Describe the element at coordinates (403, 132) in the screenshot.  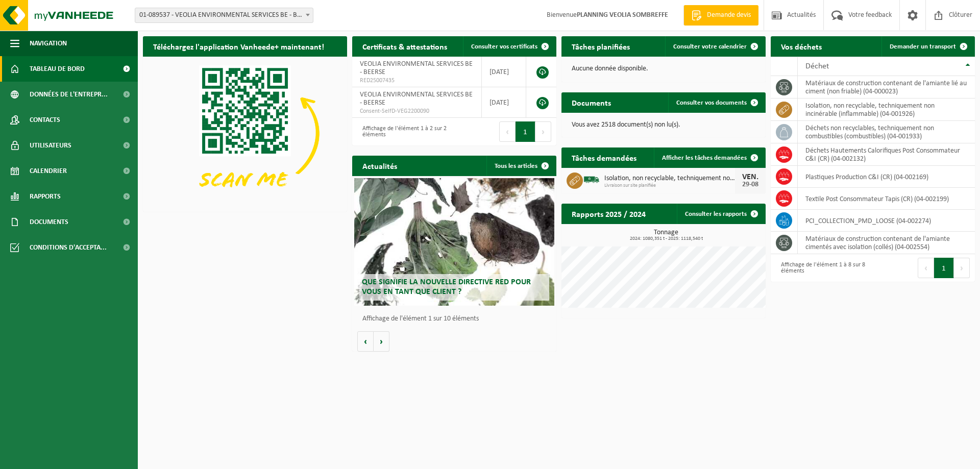
I see `div: Affichage de l'élément 1 à 2 sur 2 éléments` at that location.